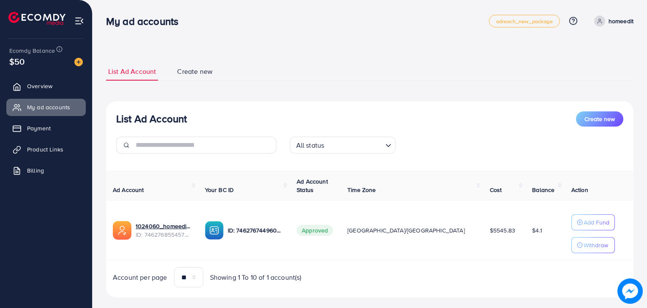 This screenshot has height=308, width=647. I want to click on img: ic-ads-acc.e4c84228.svg, so click(122, 231).